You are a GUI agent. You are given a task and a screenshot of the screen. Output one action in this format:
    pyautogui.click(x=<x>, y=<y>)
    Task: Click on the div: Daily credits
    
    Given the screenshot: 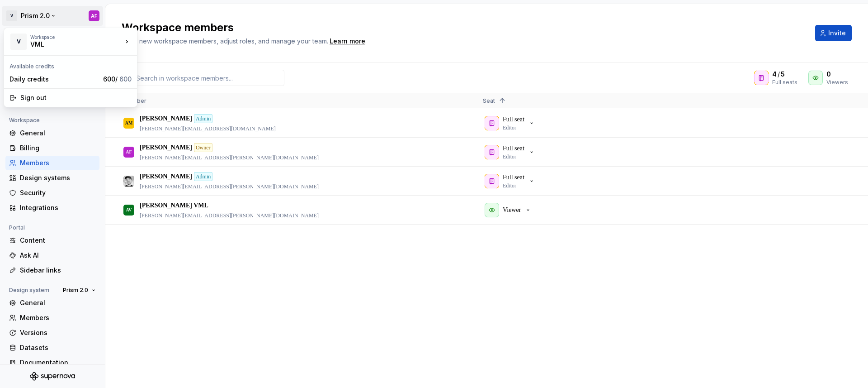 What is the action you would take?
    pyautogui.click(x=55, y=79)
    